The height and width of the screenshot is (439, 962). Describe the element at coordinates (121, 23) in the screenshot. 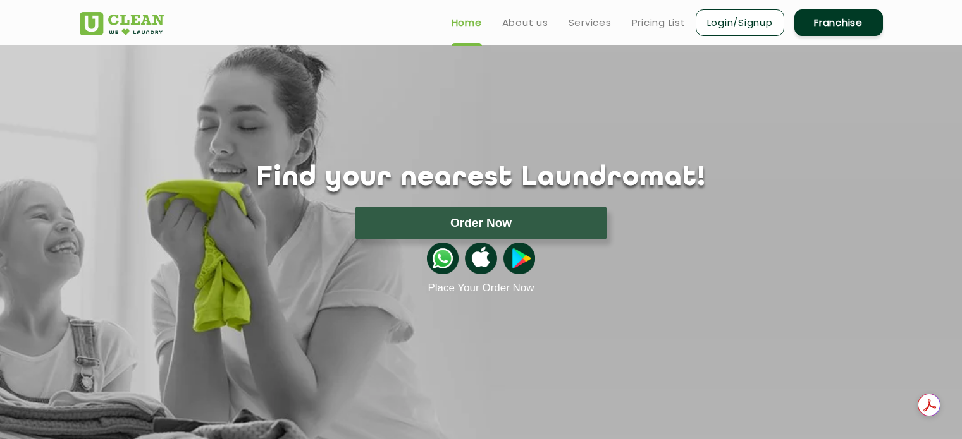

I see `img: UClean Laundry and Dry Cleaning` at that location.